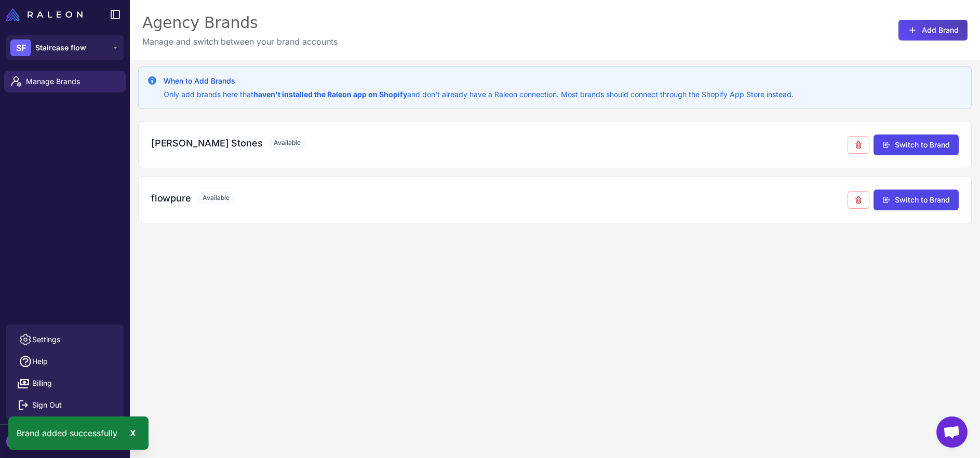 This screenshot has height=458, width=980. I want to click on a: Help, so click(65, 361).